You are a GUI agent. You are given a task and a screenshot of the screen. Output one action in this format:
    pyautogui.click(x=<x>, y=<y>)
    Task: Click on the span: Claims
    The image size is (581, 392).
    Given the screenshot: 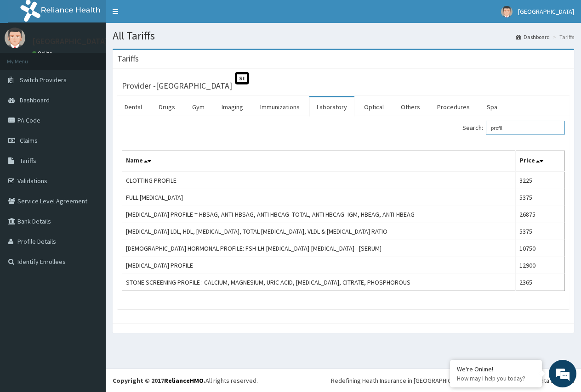 What is the action you would take?
    pyautogui.click(x=29, y=141)
    